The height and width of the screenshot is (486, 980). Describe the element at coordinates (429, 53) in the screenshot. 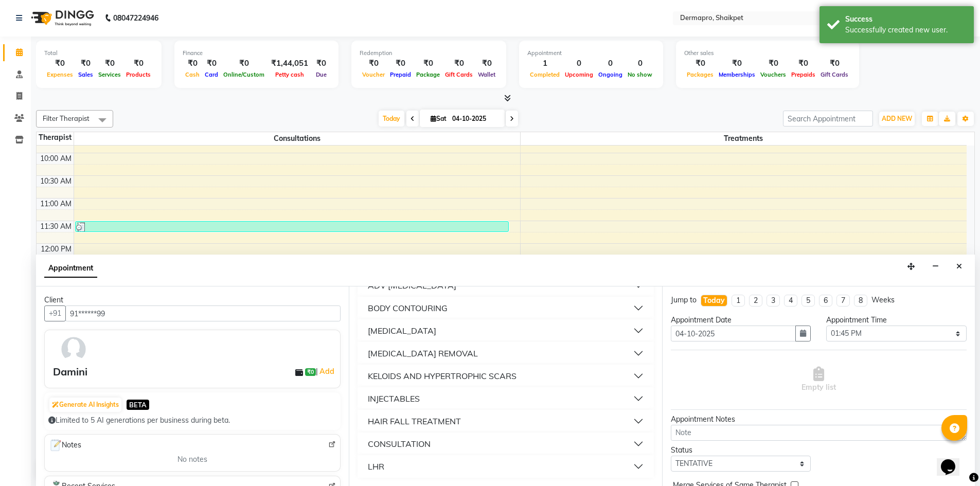

I see `div: Redemption` at that location.